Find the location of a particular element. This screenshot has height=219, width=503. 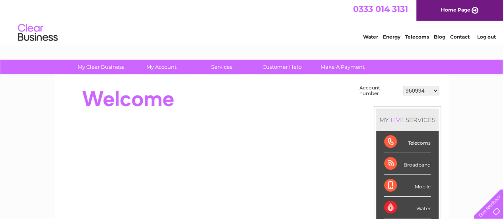

div: LIVE is located at coordinates (397, 120).